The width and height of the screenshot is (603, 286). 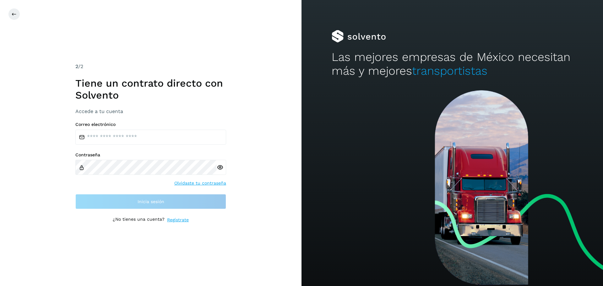 I want to click on span: 2, so click(x=77, y=66).